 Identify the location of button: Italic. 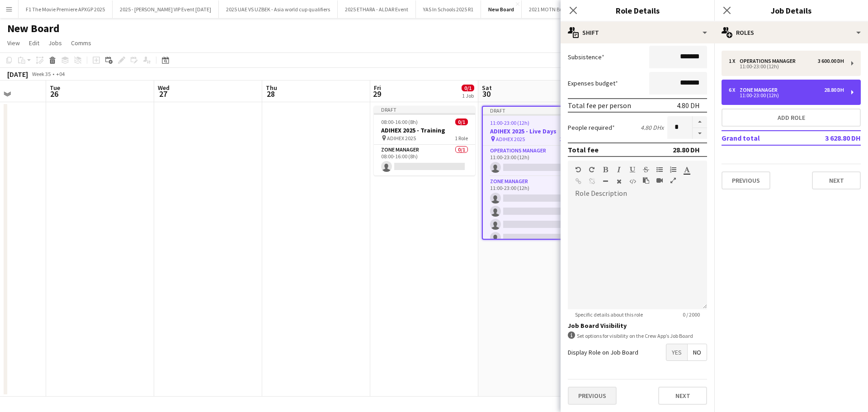
(619, 170).